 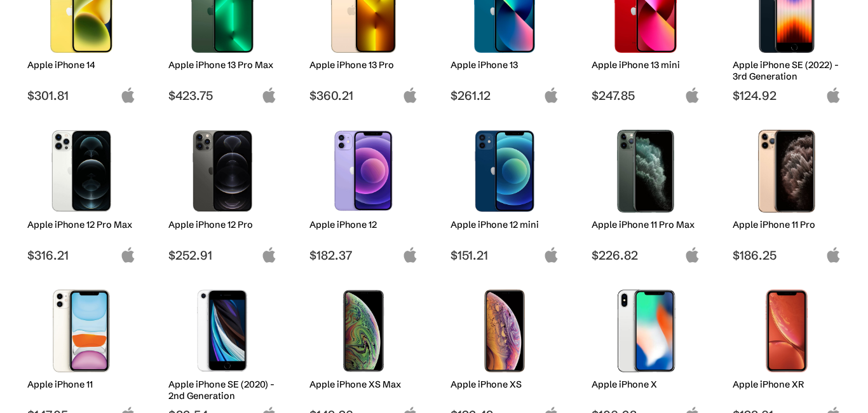 I want to click on img: iPhone X, so click(x=646, y=331).